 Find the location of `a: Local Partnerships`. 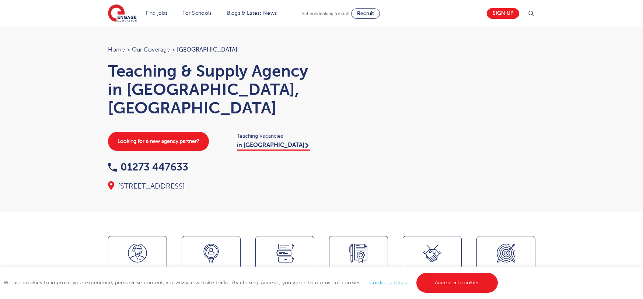

a: Local Partnerships is located at coordinates (432, 266).